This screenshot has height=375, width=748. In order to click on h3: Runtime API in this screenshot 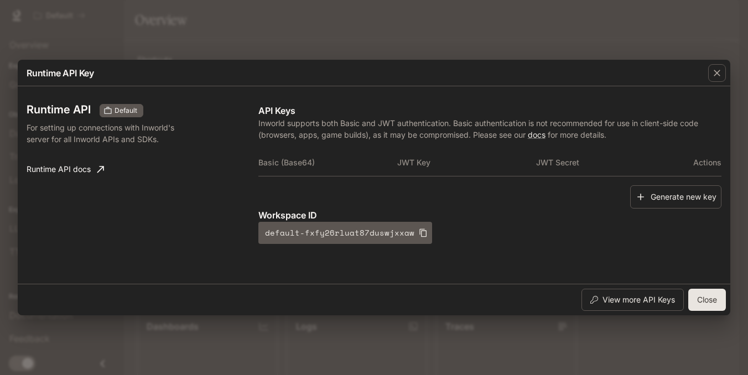, I will do `click(59, 110)`.